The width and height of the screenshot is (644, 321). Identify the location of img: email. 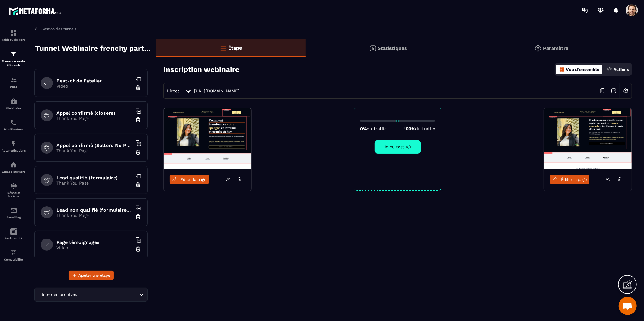
(13, 210).